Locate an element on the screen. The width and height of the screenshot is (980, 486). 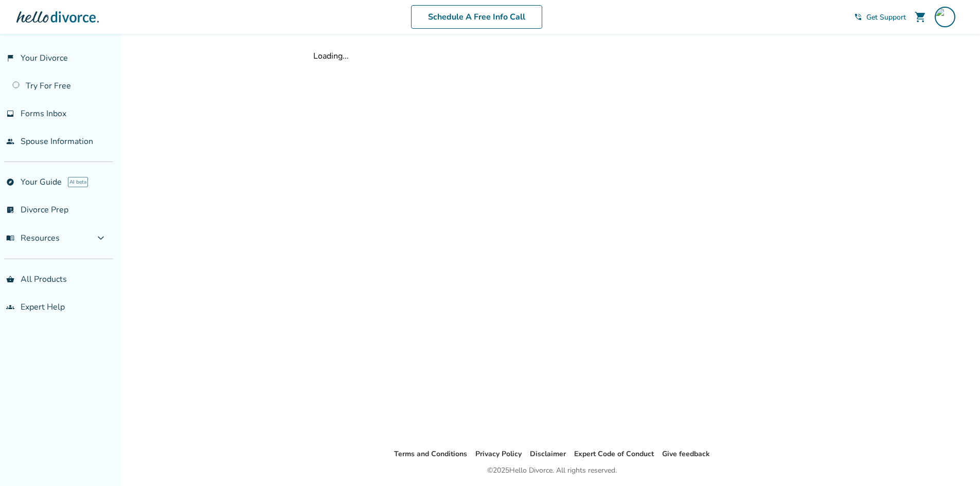
span: expand_more is located at coordinates (101, 238).